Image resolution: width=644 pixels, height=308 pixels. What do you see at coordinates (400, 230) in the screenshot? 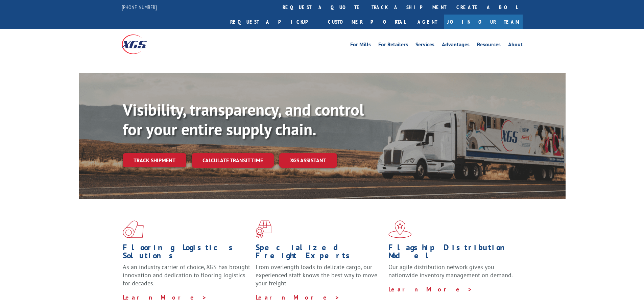
I see `img: xgs-icon-flagship-distribution-model-red` at bounding box center [400, 230].